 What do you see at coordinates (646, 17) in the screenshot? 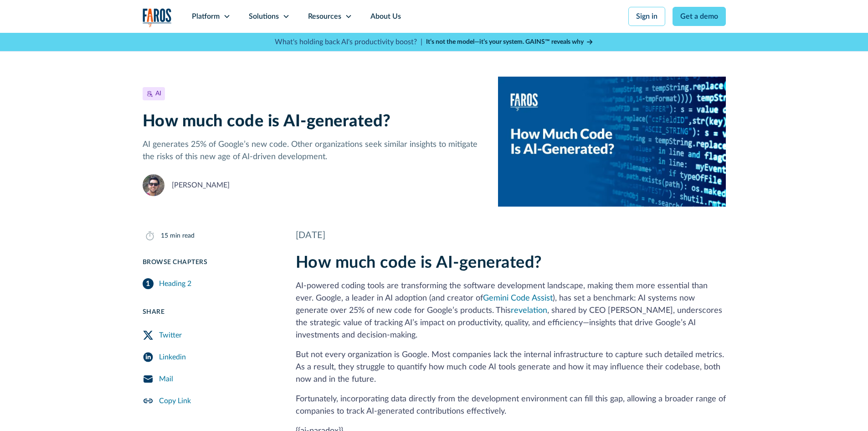
I see `a: Sign in` at bounding box center [646, 17].